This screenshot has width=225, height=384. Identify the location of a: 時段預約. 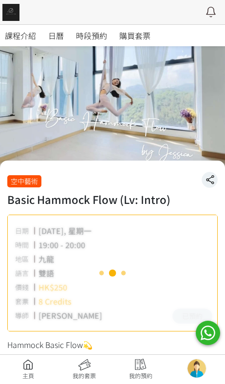
(92, 36).